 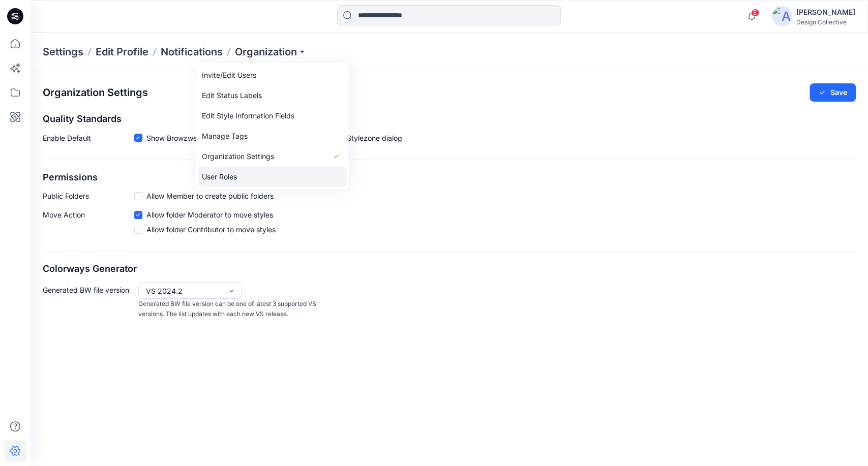 What do you see at coordinates (826, 22) in the screenshot?
I see `div: Design Collective` at bounding box center [826, 22].